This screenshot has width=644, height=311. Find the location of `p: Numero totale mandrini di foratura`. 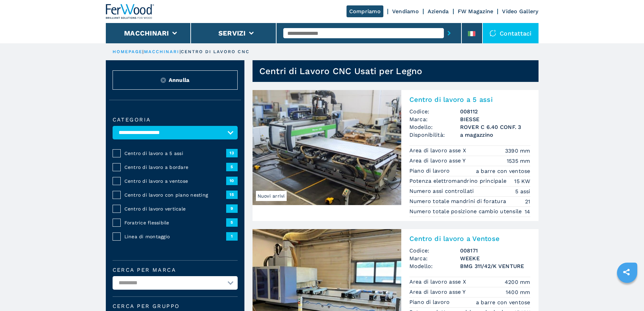

p: Numero totale mandrini di foratura is located at coordinates (459, 201).